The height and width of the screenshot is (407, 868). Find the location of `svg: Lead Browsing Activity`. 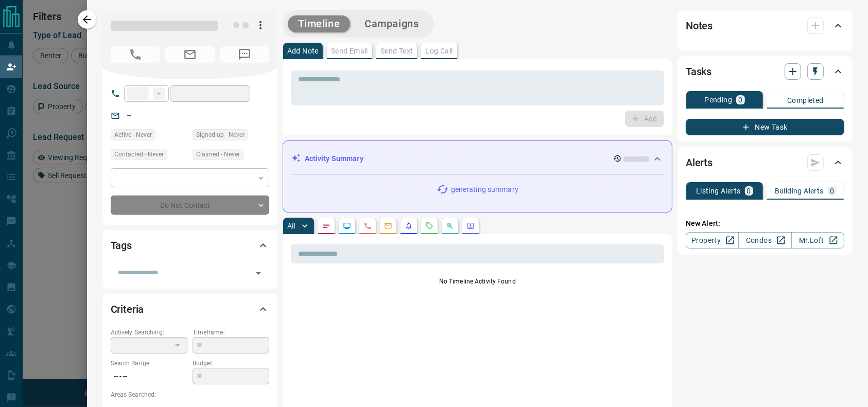

svg: Lead Browsing Activity is located at coordinates (347, 226).